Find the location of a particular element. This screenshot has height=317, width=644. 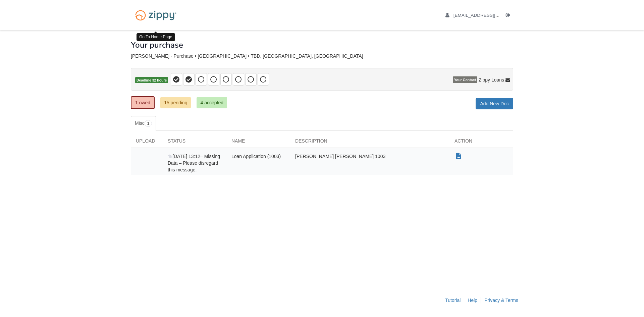

div: Name is located at coordinates (258, 143).